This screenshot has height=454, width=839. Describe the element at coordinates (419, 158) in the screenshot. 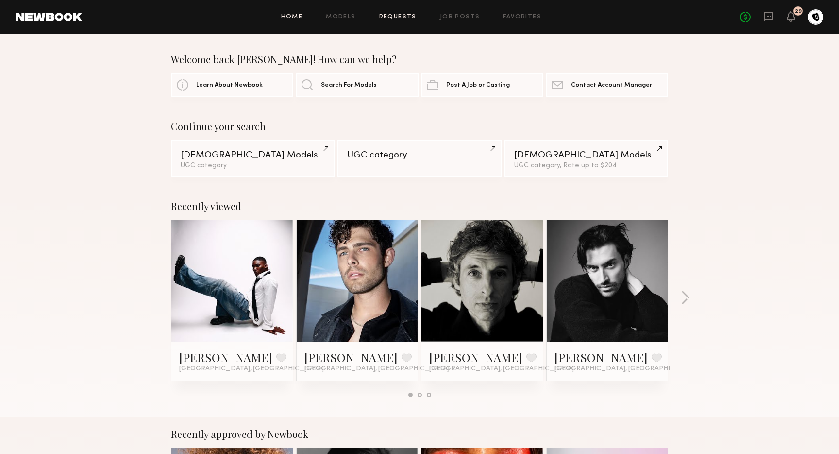

I see `a: UGC category` at that location.